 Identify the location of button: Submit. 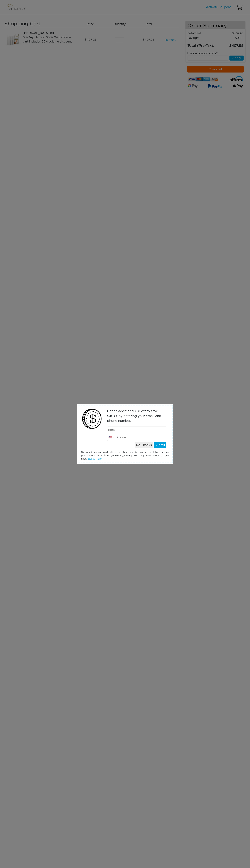
(160, 445).